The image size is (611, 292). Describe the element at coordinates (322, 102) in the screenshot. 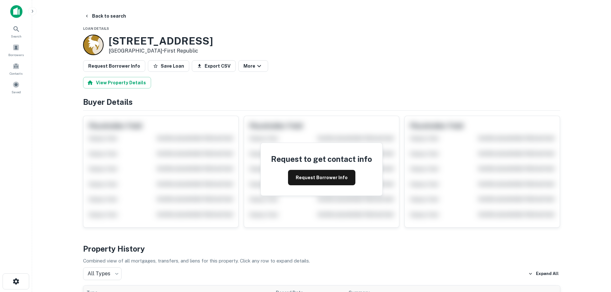

I see `h4: Buyer Details` at that location.